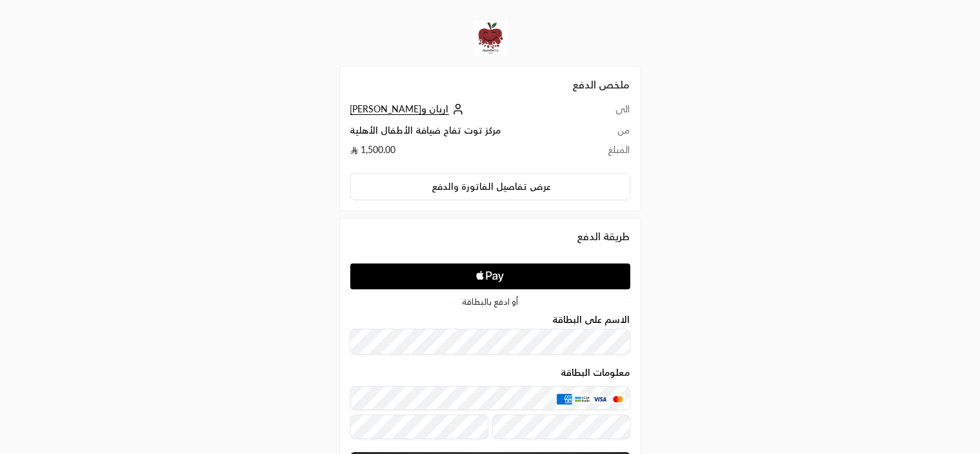 The image size is (980, 454). What do you see at coordinates (596, 373) in the screenshot?
I see `legend: معلومات البطاقة` at bounding box center [596, 373].